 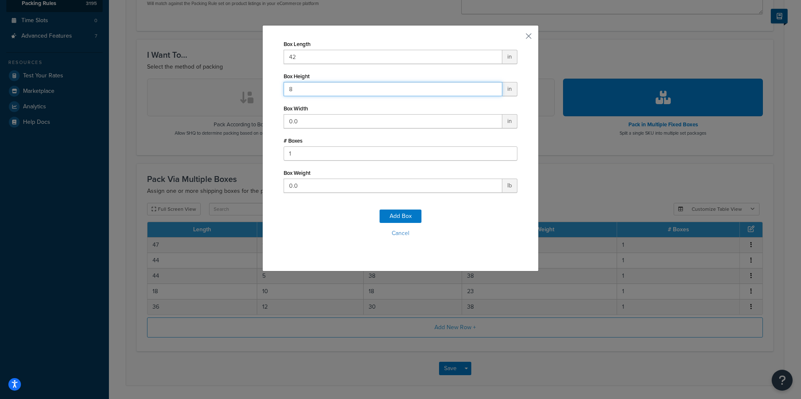 I want to click on label: # Boxes, so click(x=293, y=141).